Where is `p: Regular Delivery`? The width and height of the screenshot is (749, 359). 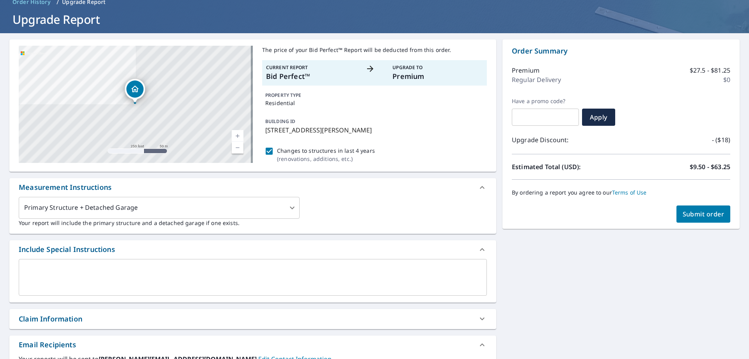
p: Regular Delivery is located at coordinates (537, 80).